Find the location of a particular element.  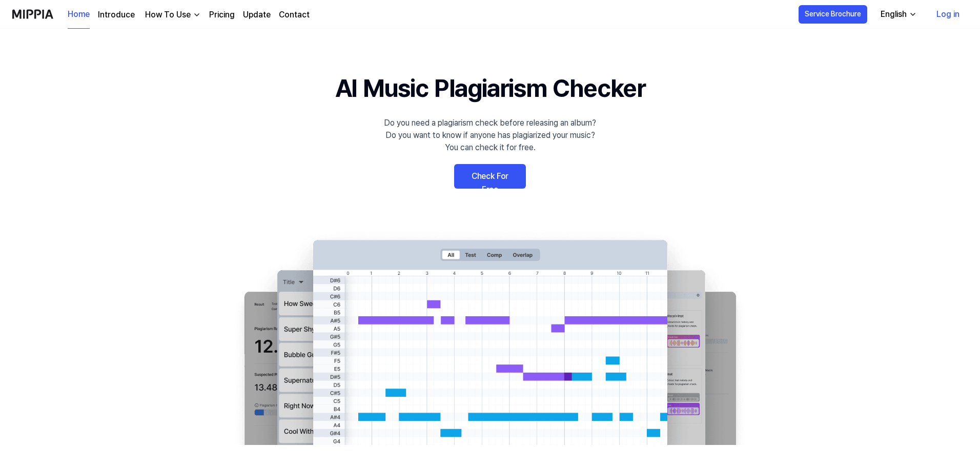

a: Update is located at coordinates (257, 15).